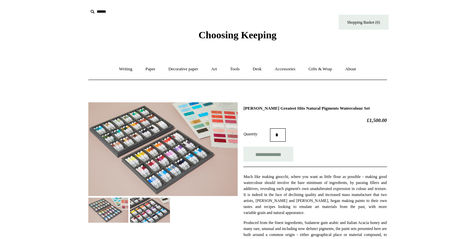 The width and height of the screenshot is (475, 239). Describe the element at coordinates (235, 69) in the screenshot. I see `a: Tools` at that location.